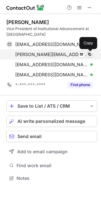 This screenshot has height=202, width=101. Describe the element at coordinates (42, 152) in the screenshot. I see `span: Add to email campaign` at that location.